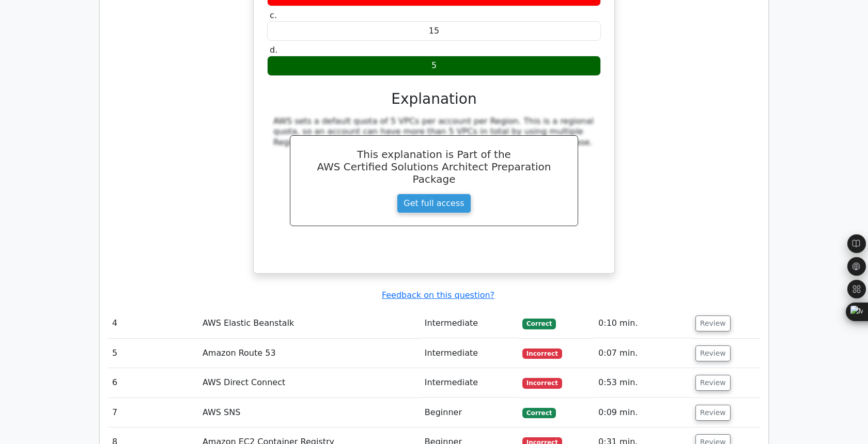 Image resolution: width=868 pixels, height=444 pixels. What do you see at coordinates (643, 382) in the screenshot?
I see `td: 0:53 min.` at bounding box center [643, 382].